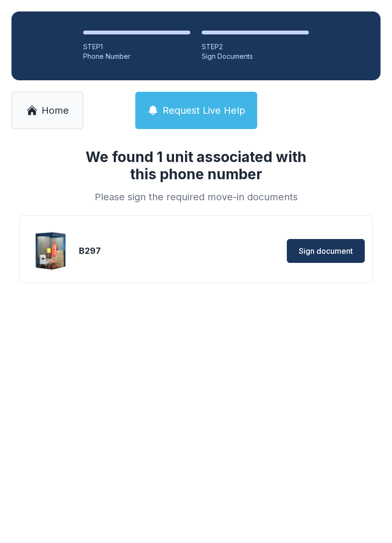 The height and width of the screenshot is (543, 392). Describe the element at coordinates (255, 47) in the screenshot. I see `div: STEP 2` at that location.